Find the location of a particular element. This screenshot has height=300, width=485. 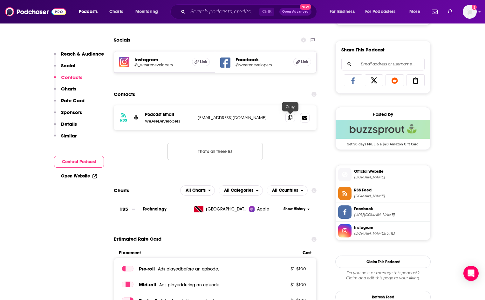

img: iconImage is located at coordinates (124, 62).